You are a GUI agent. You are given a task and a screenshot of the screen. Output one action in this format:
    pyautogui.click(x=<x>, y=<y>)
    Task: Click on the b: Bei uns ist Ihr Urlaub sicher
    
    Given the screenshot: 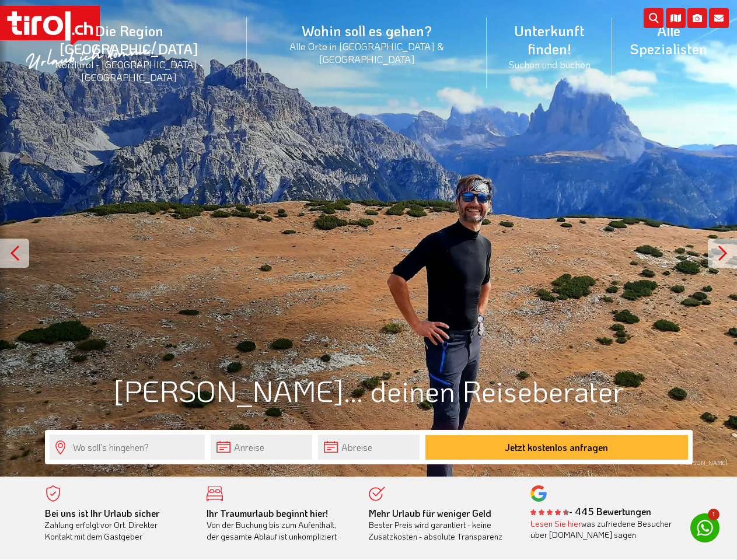 What is the action you would take?
    pyautogui.click(x=102, y=513)
    